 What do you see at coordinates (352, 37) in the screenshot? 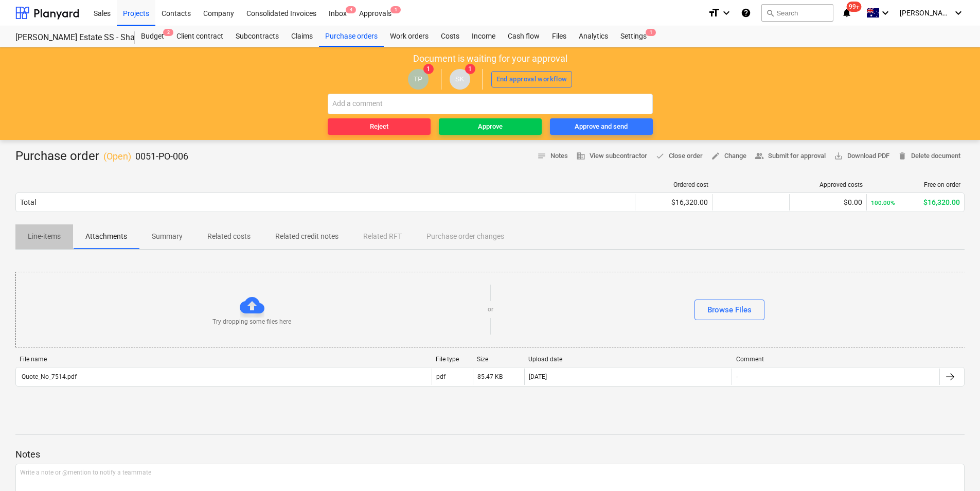
I see `a: Purchase orders` at bounding box center [352, 37].